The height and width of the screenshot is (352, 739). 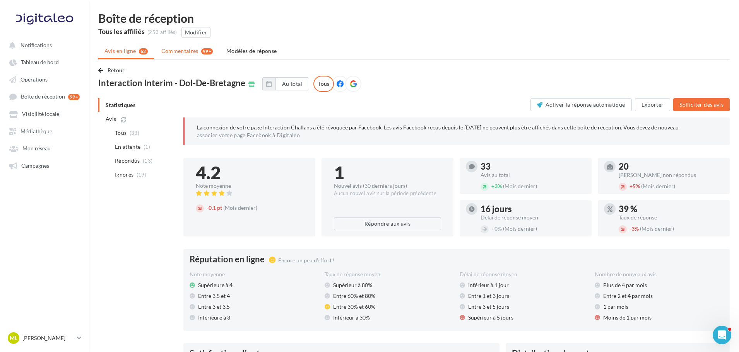 What do you see at coordinates (671, 218) in the screenshot?
I see `div: Taux de réponse` at bounding box center [671, 218].